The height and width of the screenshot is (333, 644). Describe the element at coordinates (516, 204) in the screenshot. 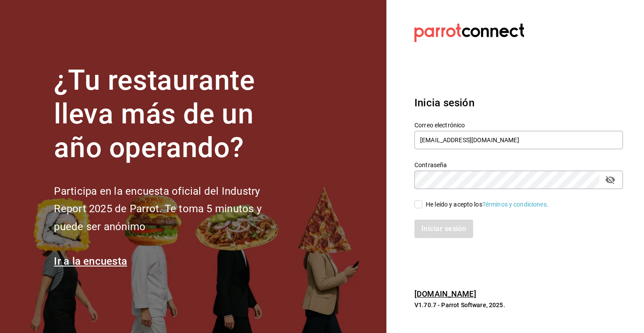

I see `a: Términos y condiciones.` at that location.